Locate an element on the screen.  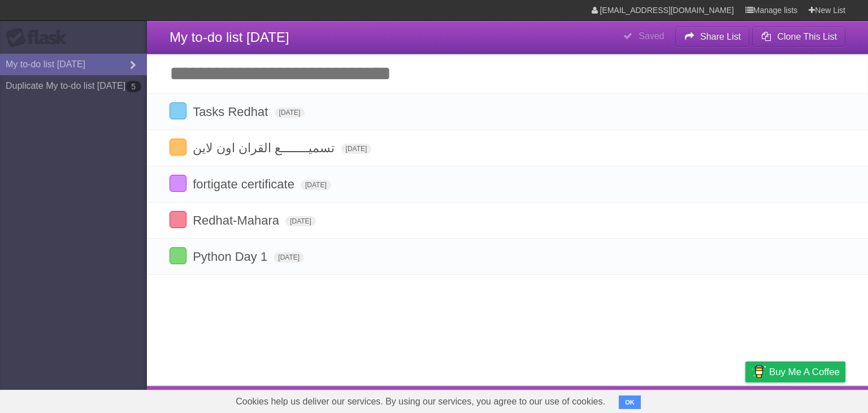
a: Suggest a feature is located at coordinates (811, 399).